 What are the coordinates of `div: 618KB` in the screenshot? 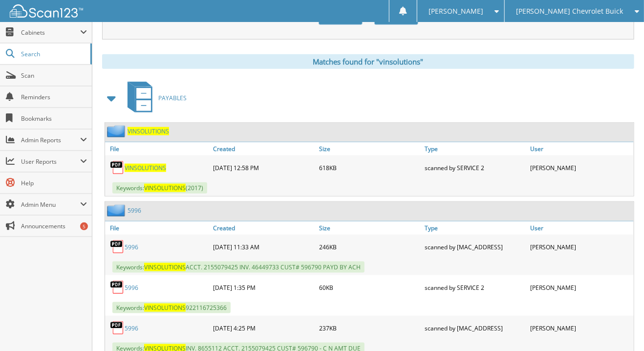 It's located at (370, 168).